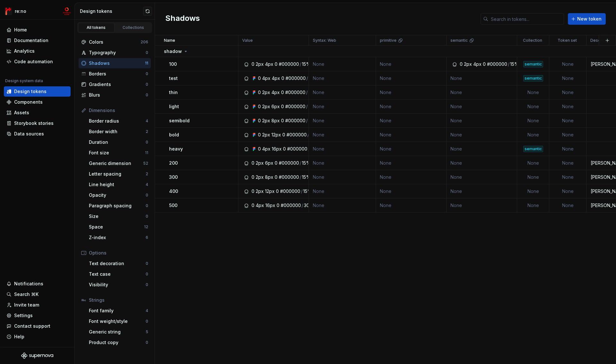 This screenshot has height=364, width=616. Describe the element at coordinates (269, 177) in the screenshot. I see `div: 8px` at that location.